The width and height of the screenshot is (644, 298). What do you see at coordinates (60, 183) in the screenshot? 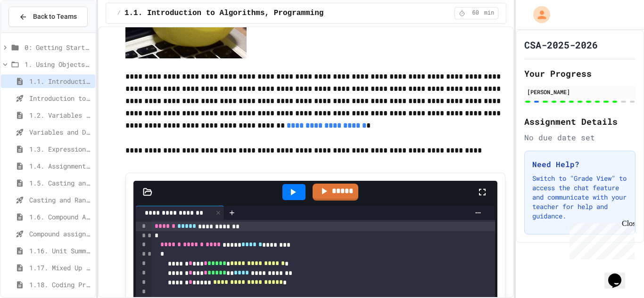
I see `span: 1.5. Casting and Ranges of Values` at bounding box center [60, 183].